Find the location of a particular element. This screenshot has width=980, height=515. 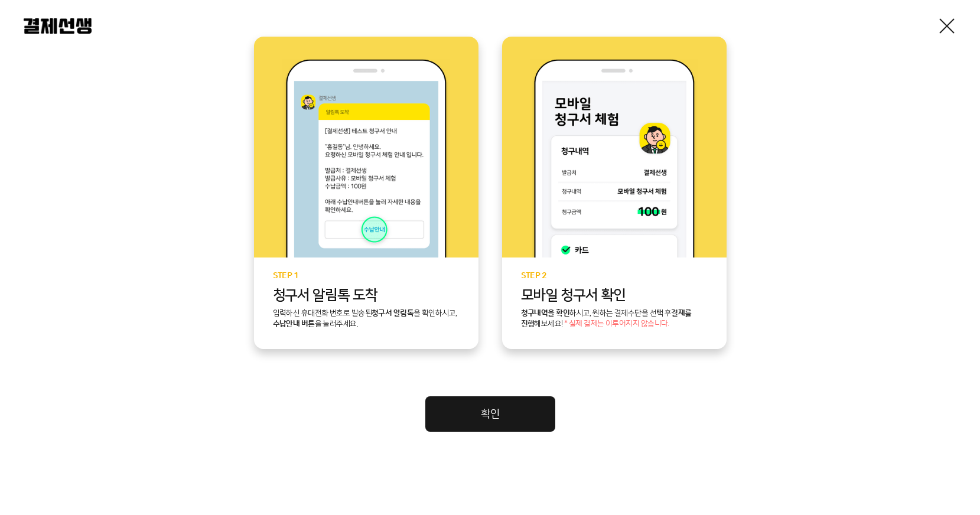

span: * 실제 결제는 이루어지지 않습니다. is located at coordinates (616, 324).